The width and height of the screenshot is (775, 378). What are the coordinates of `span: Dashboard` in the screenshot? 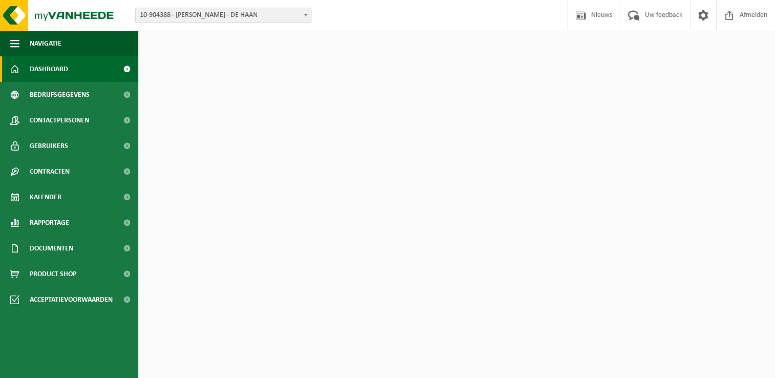 It's located at (49, 69).